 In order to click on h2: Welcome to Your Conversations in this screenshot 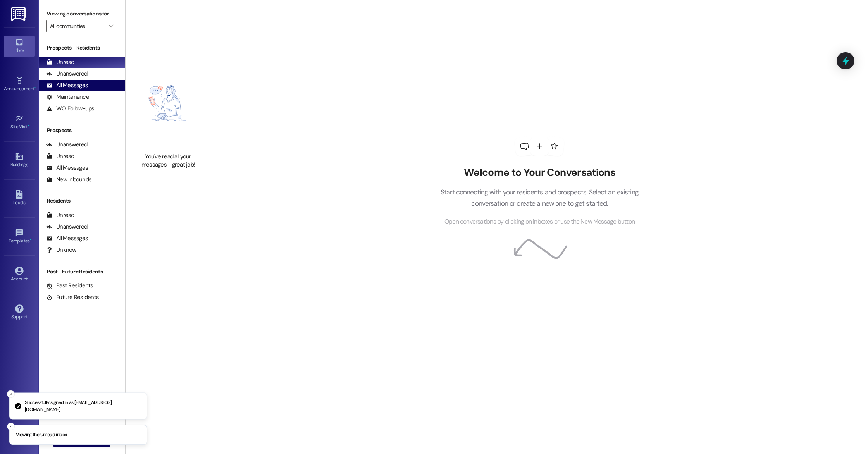, I will do `click(539, 173)`.